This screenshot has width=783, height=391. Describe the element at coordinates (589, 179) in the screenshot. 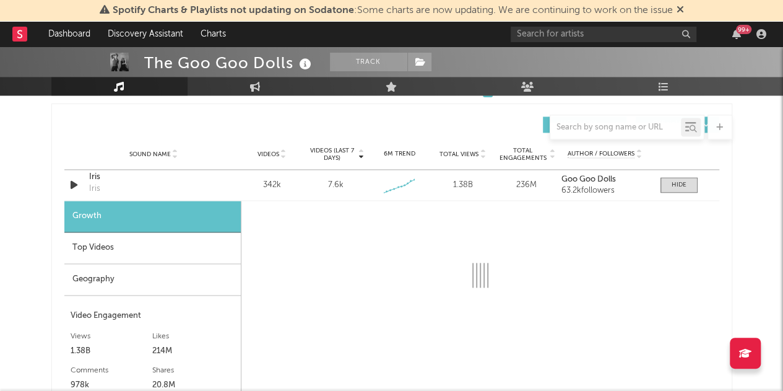

I see `strong: Goo Goo Dolls` at that location.